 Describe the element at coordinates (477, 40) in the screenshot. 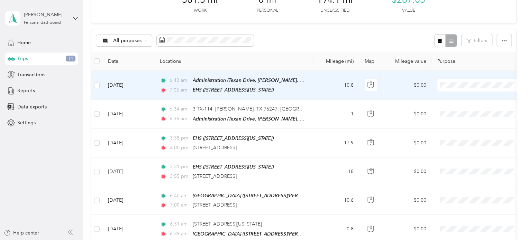

I see `button: Filters` at that location.